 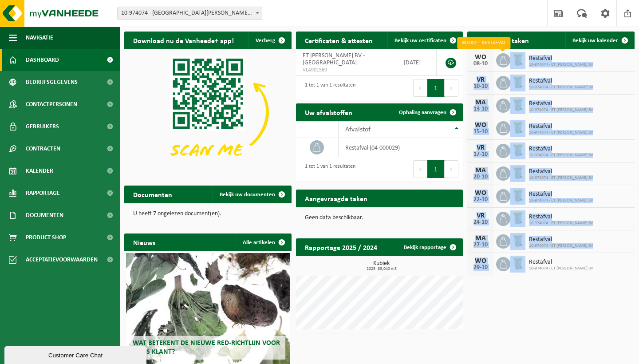 I want to click on span: Bekijk uw kalender, so click(x=595, y=40).